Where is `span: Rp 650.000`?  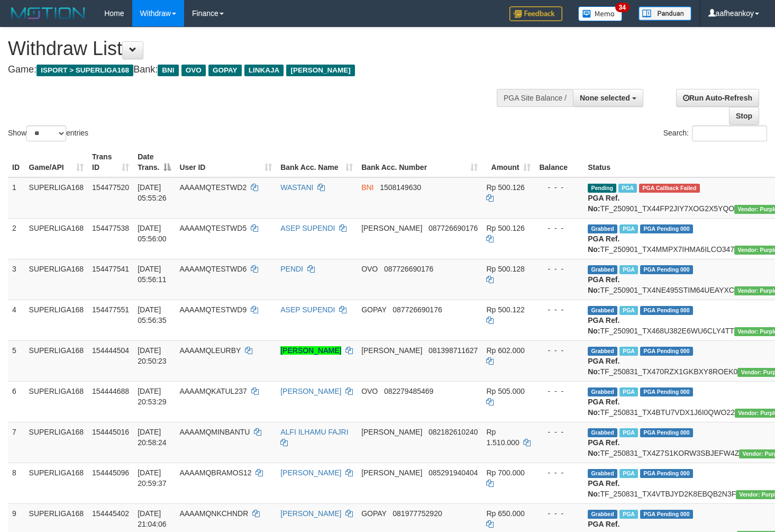
span: Rp 650.000 is located at coordinates (505, 514).